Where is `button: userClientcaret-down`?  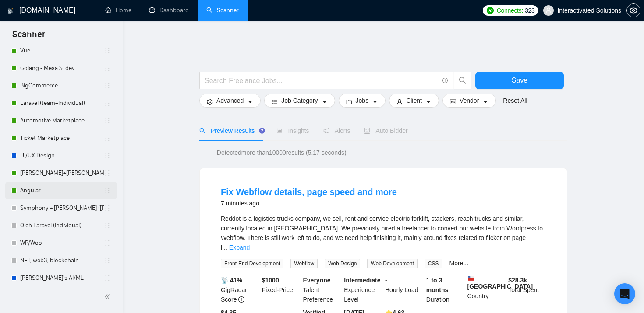 button: userClientcaret-down is located at coordinates (414, 101).